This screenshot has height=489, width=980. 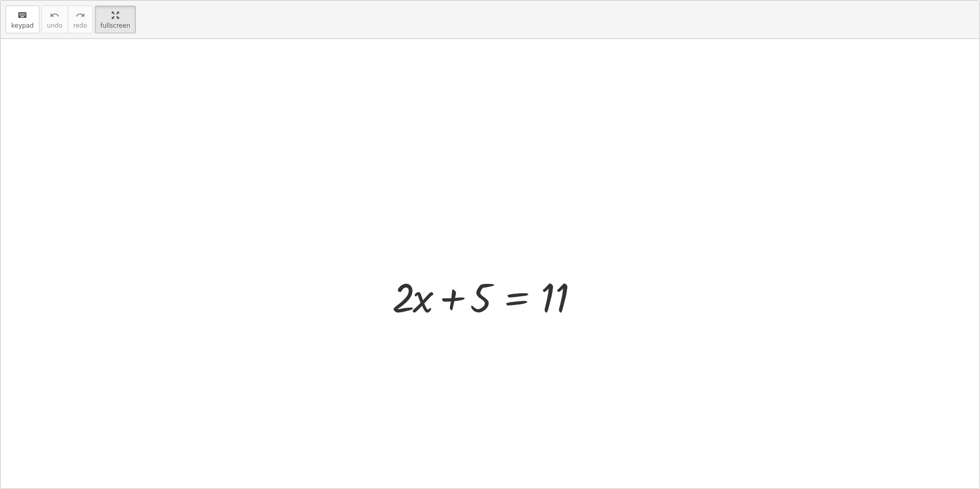 What do you see at coordinates (55, 19) in the screenshot?
I see `button: undoundo` at bounding box center [55, 19].